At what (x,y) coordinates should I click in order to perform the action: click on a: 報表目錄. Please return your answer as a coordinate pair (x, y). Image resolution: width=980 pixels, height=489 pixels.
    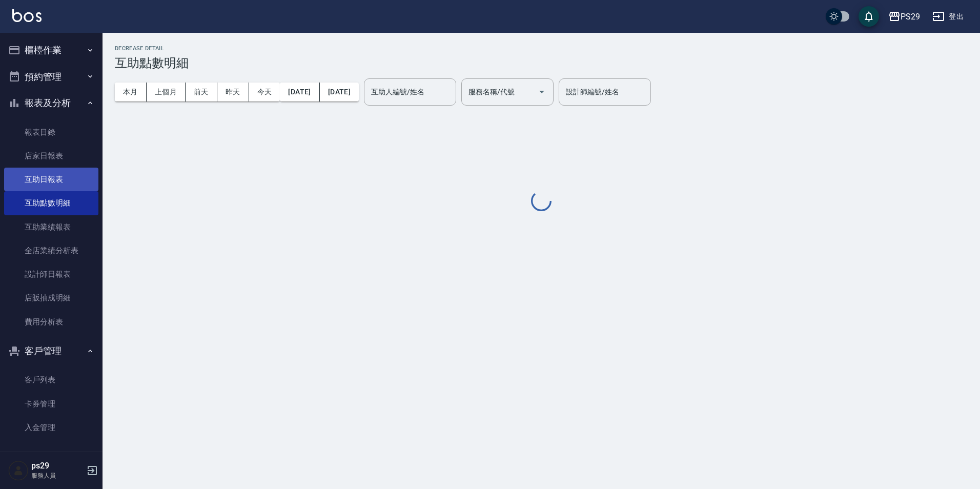
    Looking at the image, I should click on (51, 132).